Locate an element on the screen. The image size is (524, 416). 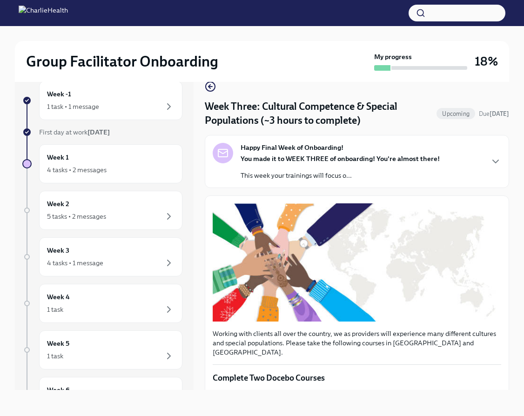
a: Week 25 tasks • 2 messages is located at coordinates (102, 210).